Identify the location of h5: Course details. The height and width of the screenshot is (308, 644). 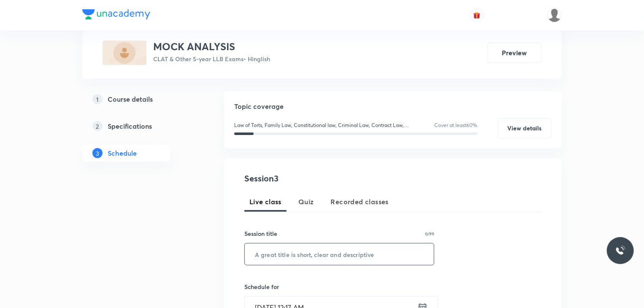
(130, 99).